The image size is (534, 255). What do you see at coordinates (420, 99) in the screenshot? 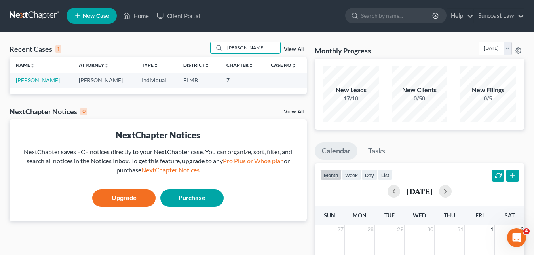
I see `div: 0/50` at bounding box center [420, 99].